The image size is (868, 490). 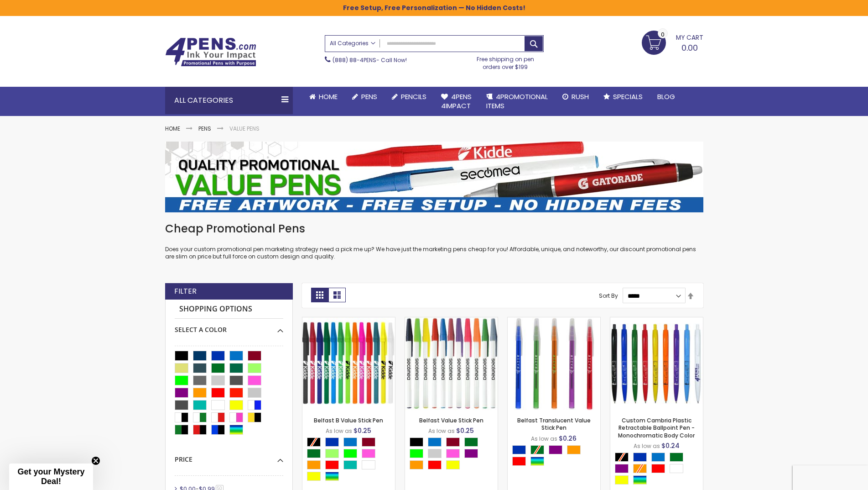 What do you see at coordinates (623, 96) in the screenshot?
I see `a: Specials` at bounding box center [623, 96].